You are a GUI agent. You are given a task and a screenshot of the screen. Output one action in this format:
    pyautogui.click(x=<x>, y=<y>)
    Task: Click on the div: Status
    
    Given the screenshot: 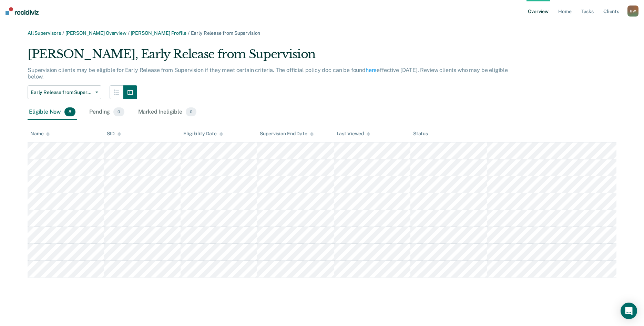 What is the action you would take?
    pyautogui.click(x=421, y=133)
    